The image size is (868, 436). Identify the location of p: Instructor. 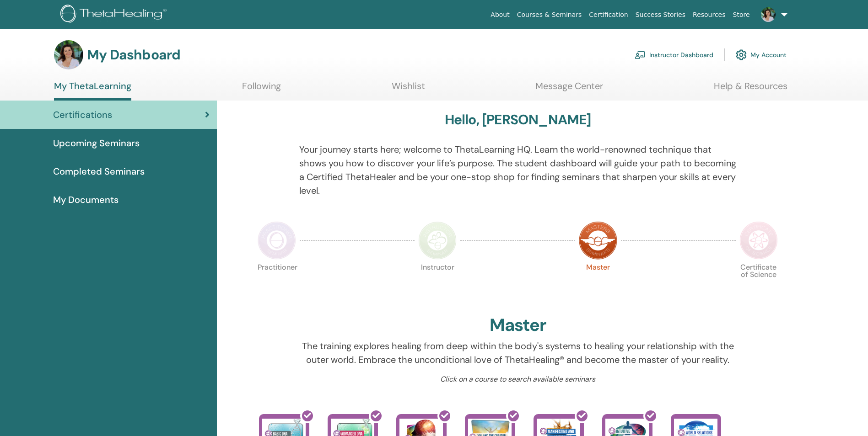
(438, 283).